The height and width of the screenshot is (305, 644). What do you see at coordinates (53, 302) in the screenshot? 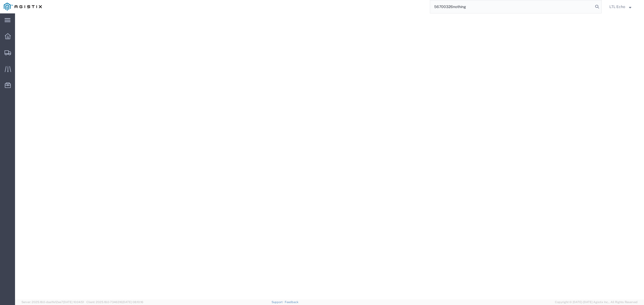
I see `span: Server: 2025.18.0-daa1fe12ee7` at bounding box center [53, 302].